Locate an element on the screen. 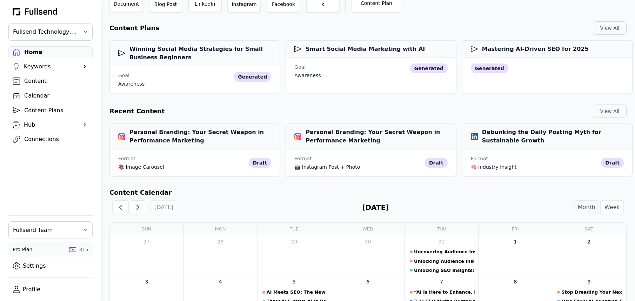 This screenshot has height=301, width=635. h3: Debunking the Daily Posting Myth for Sustainable Growth is located at coordinates (547, 136).